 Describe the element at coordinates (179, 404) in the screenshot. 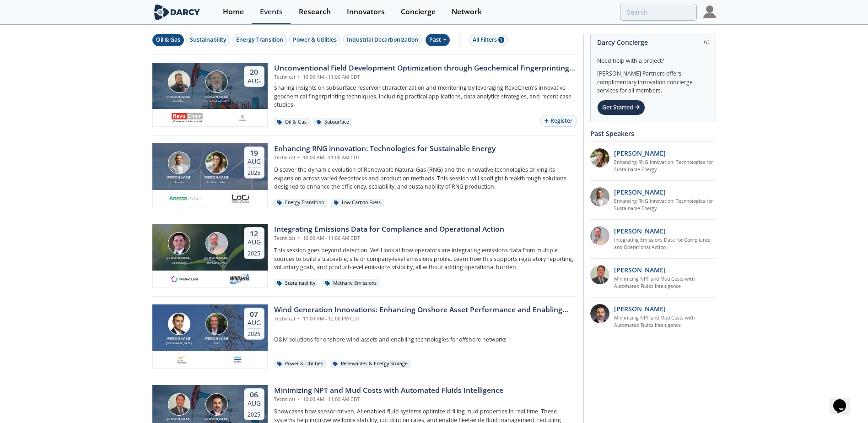

I see `img: Victor Saet` at that location.